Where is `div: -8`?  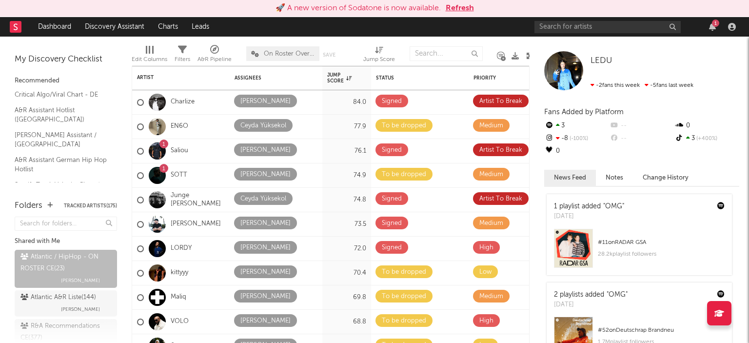 div: -8 is located at coordinates (577, 139).